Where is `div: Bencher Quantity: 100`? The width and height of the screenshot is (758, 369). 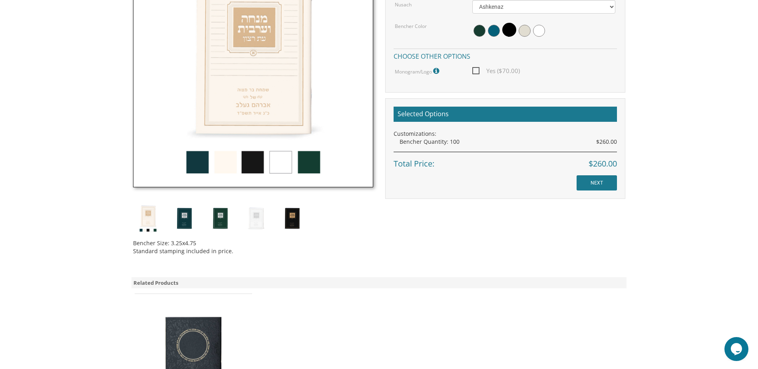 div: Bencher Quantity: 100 is located at coordinates (508, 142).